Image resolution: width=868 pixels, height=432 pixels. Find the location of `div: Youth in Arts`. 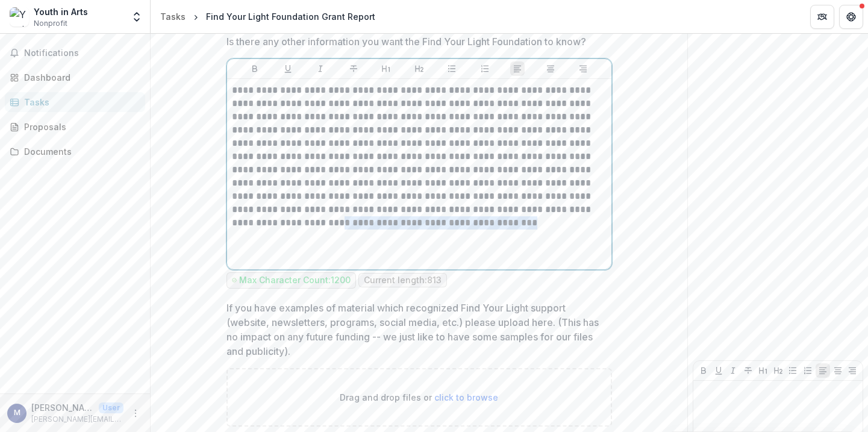

div: Youth in Arts is located at coordinates (61, 12).